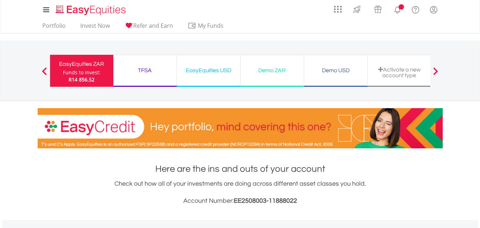 The image size is (480, 228). What do you see at coordinates (240, 192) in the screenshot?
I see `div: Check out how all of your investments are doing across different asset classes you hold.` at bounding box center [240, 192].